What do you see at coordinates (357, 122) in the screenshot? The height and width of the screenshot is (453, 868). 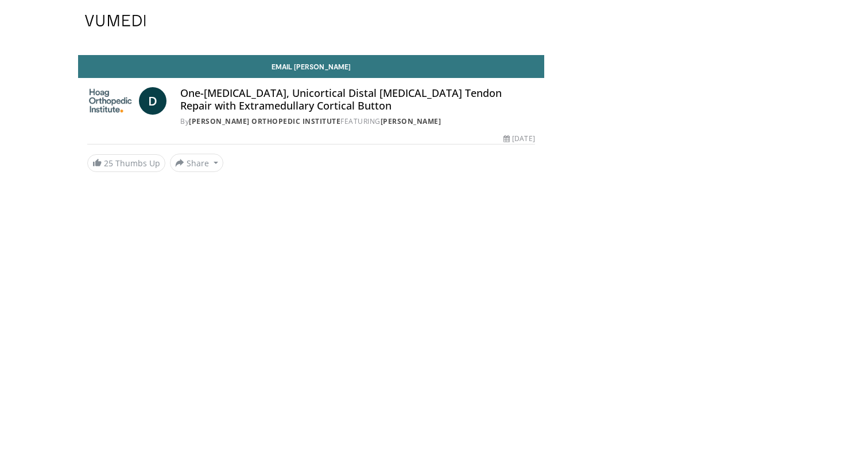 I see `div: By FEATURING` at bounding box center [357, 122].